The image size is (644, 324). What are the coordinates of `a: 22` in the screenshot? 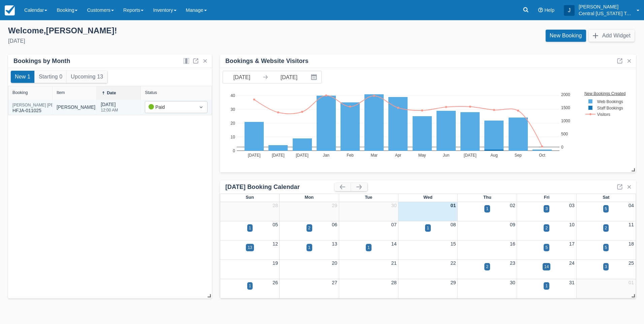 It's located at (453, 263).